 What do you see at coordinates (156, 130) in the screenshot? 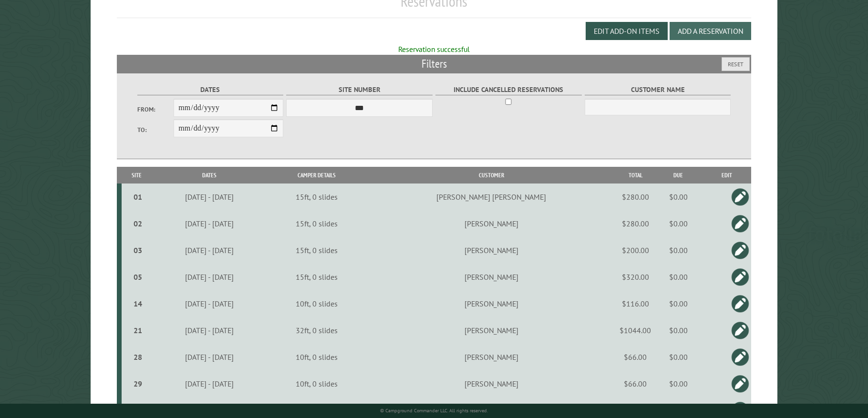
I see `label: To:` at bounding box center [156, 130].